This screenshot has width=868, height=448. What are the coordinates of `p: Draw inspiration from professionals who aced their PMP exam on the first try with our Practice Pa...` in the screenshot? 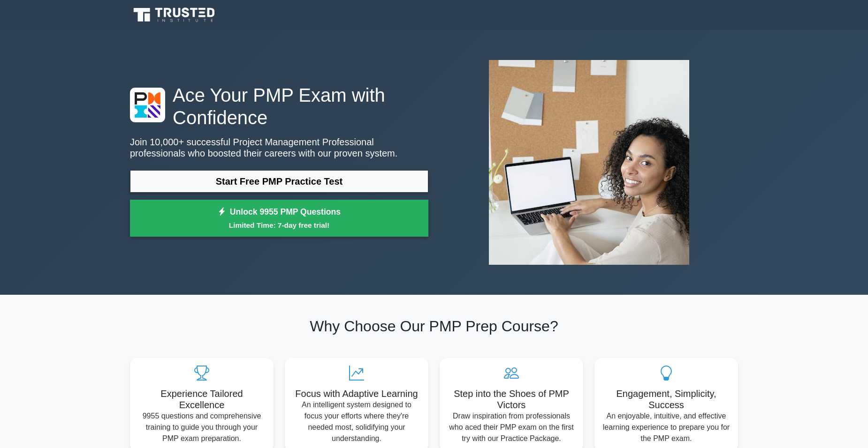 It's located at (511, 427).